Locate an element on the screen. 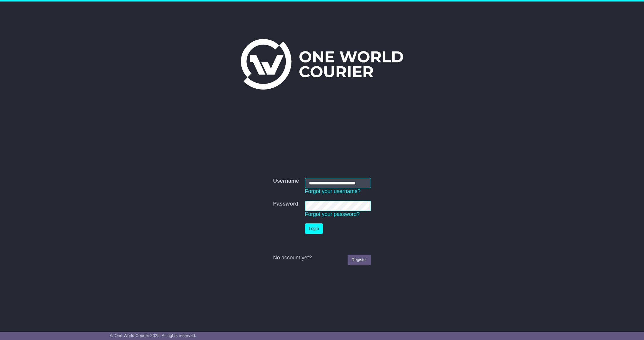 The height and width of the screenshot is (340, 644). button: Login is located at coordinates (314, 229).